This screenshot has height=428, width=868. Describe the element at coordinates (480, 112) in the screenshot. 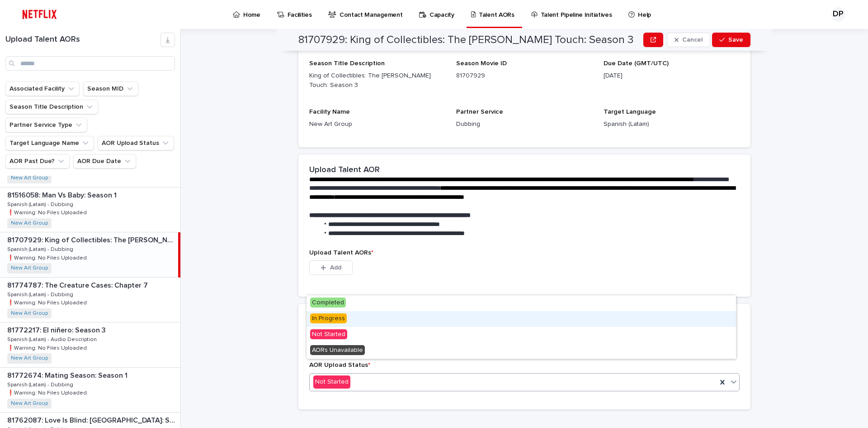

I see `span: Partner Service` at that location.